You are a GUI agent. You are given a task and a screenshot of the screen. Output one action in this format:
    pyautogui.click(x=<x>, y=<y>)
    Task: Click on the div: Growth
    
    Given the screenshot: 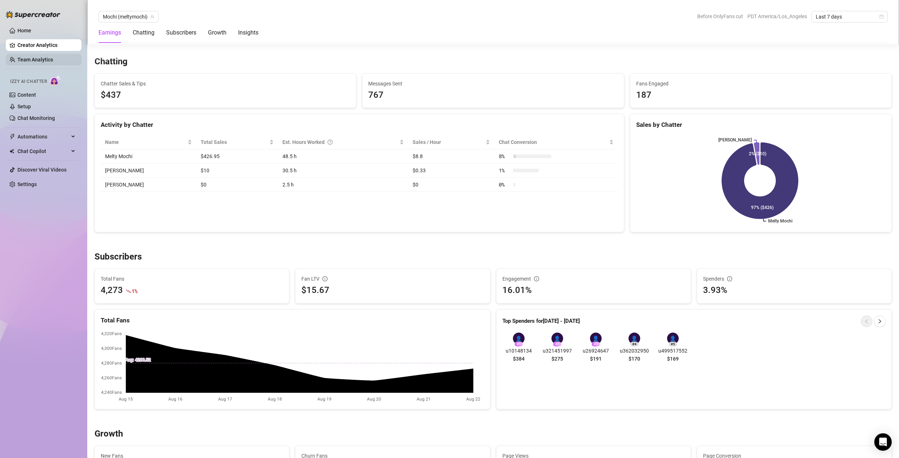 What is the action you would take?
    pyautogui.click(x=217, y=33)
    